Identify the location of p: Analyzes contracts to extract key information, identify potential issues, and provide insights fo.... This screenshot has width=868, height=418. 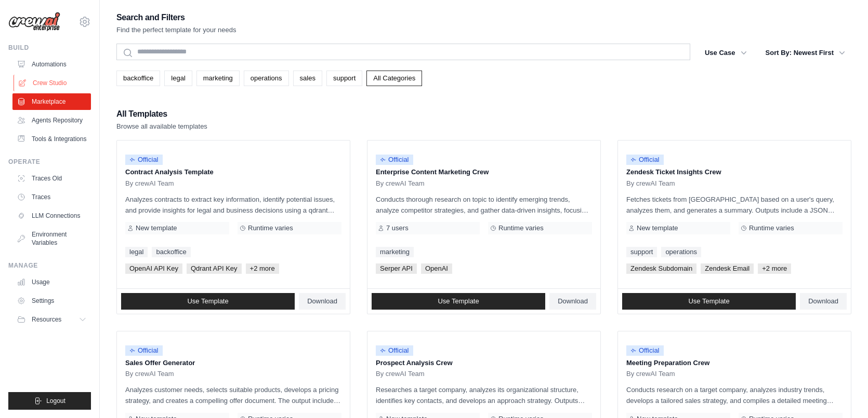
(234, 205).